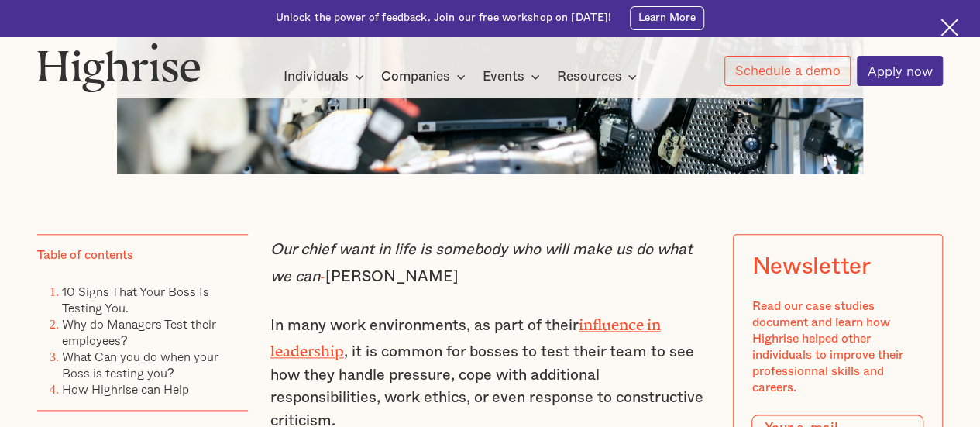  What do you see at coordinates (899, 71) in the screenshot?
I see `a: Apply now` at bounding box center [899, 71].